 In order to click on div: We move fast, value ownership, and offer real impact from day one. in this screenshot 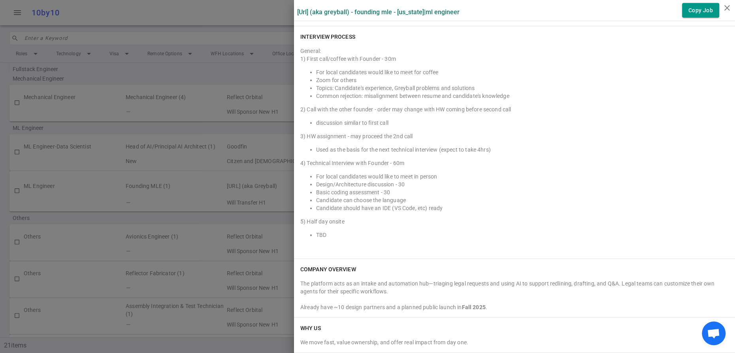, I will do `click(514, 342)`.